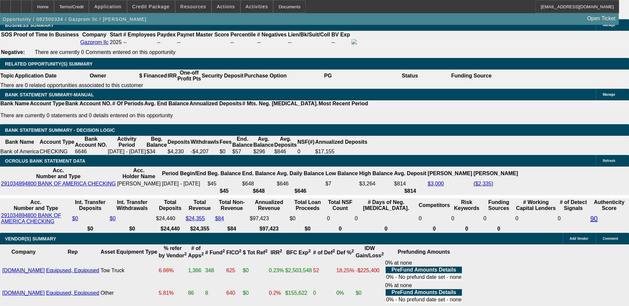  I want to click on b: # Negatives, so click(272, 34).